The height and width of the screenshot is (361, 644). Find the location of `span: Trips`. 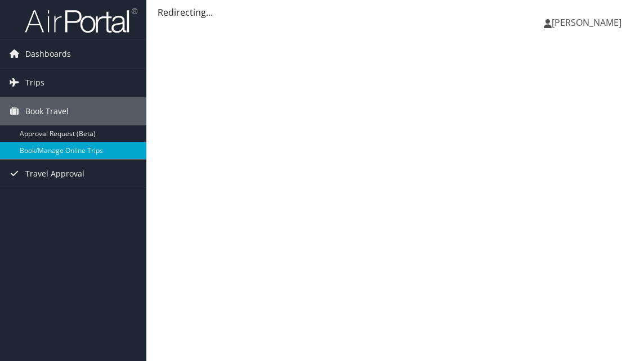

span: Trips is located at coordinates (35, 83).